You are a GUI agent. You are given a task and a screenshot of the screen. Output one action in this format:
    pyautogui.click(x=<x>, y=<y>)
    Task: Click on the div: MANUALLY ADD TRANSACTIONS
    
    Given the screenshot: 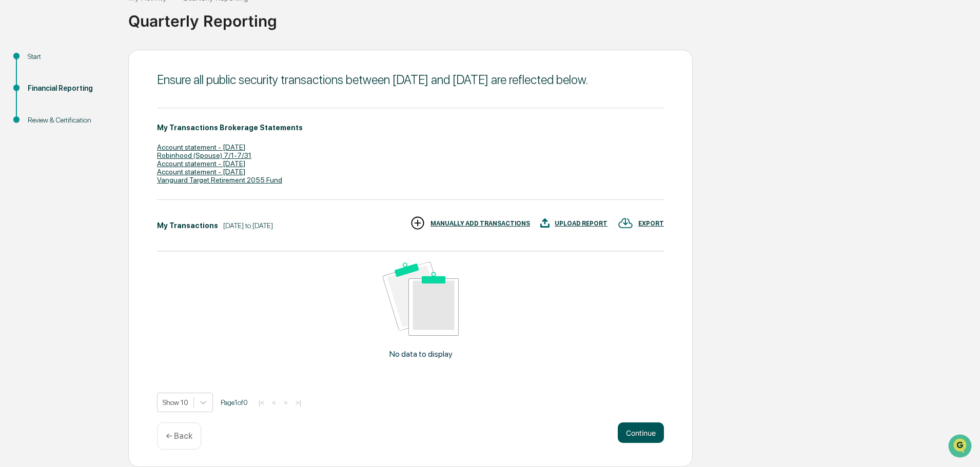 What is the action you would take?
    pyautogui.click(x=480, y=224)
    